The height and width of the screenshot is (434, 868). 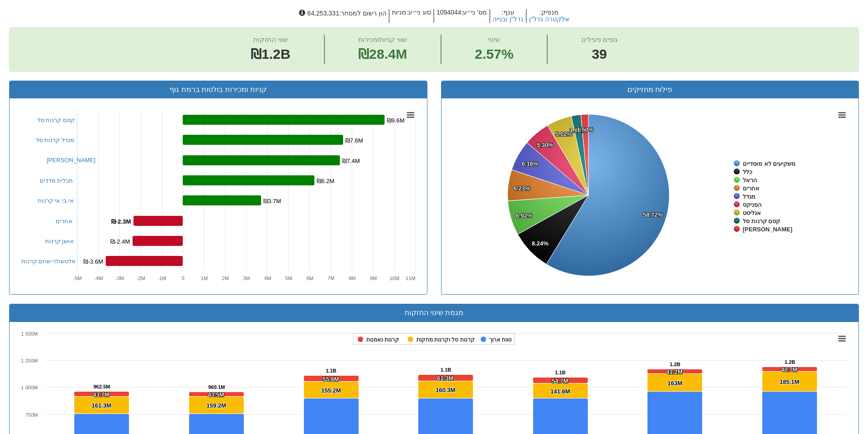 I want to click on h3: קניות ומכירות בולטות ברמת גוף, so click(x=218, y=90).